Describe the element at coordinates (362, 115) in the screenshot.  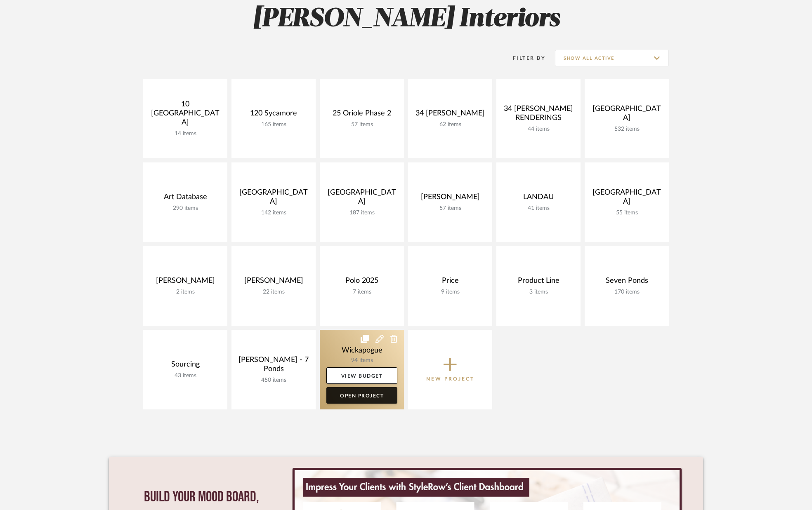
I see `div: 25 Oriole Phase 2` at that location.